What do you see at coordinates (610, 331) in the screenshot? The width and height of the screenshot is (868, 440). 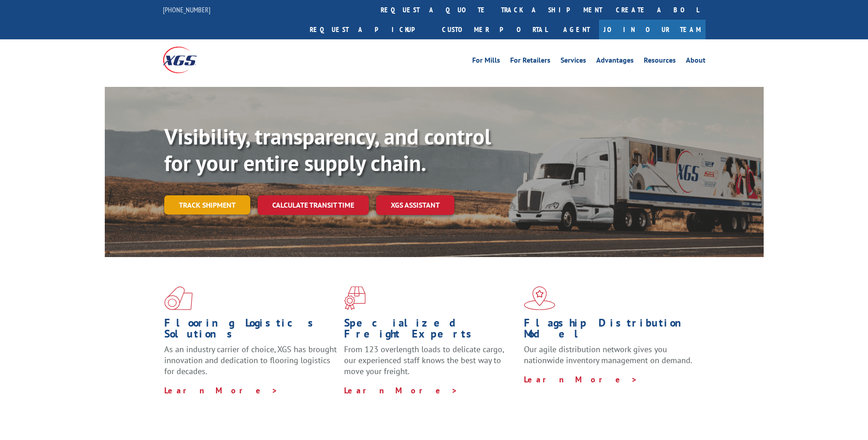 I see `h1: Flagship Distribution Model` at bounding box center [610, 331].